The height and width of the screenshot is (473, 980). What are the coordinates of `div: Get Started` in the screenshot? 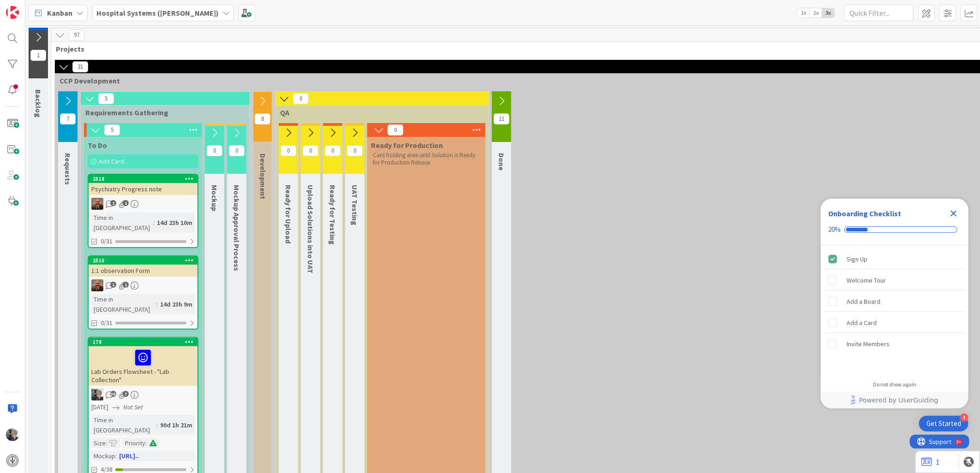 It's located at (943, 424).